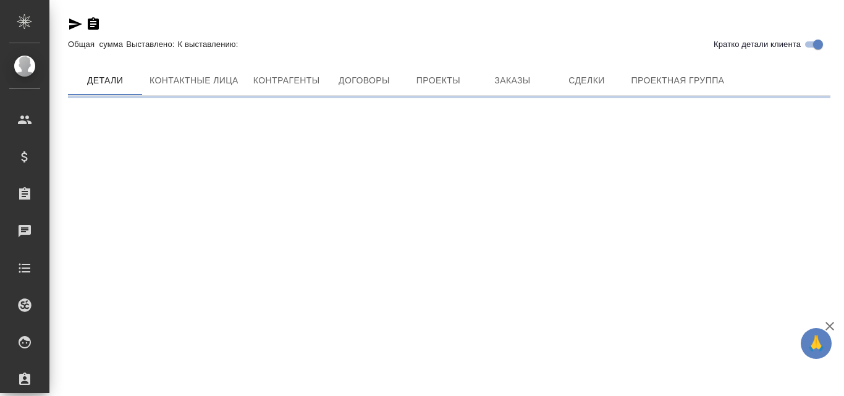 The width and height of the screenshot is (844, 396). I want to click on span: Сделки, so click(586, 80).